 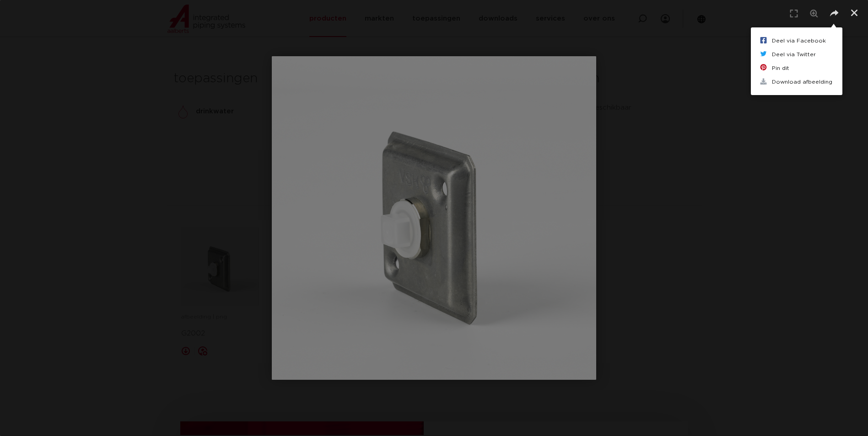 What do you see at coordinates (834, 13) in the screenshot?
I see `i: Delen` at bounding box center [834, 13].